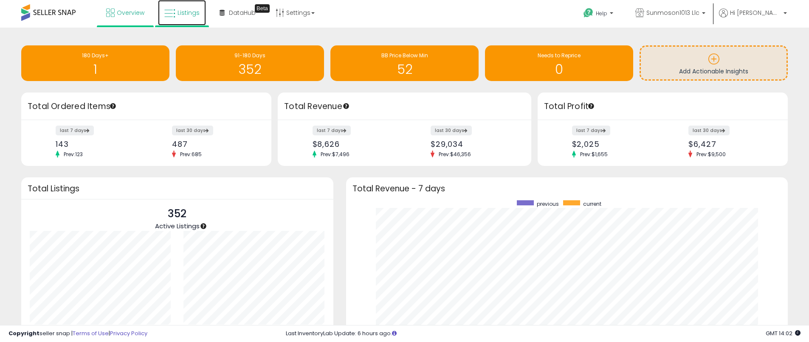  Describe the element at coordinates (228, 330) in the screenshot. I see `b: 311` at that location.